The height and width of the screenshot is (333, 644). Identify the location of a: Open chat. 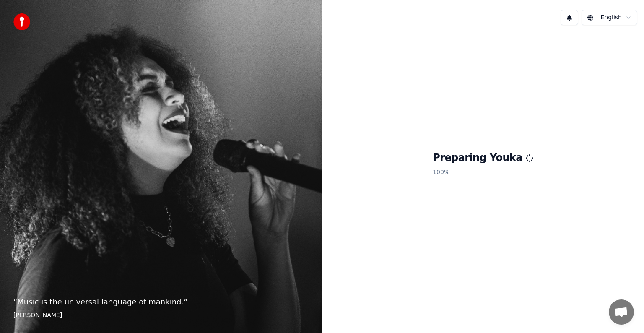
(621, 312).